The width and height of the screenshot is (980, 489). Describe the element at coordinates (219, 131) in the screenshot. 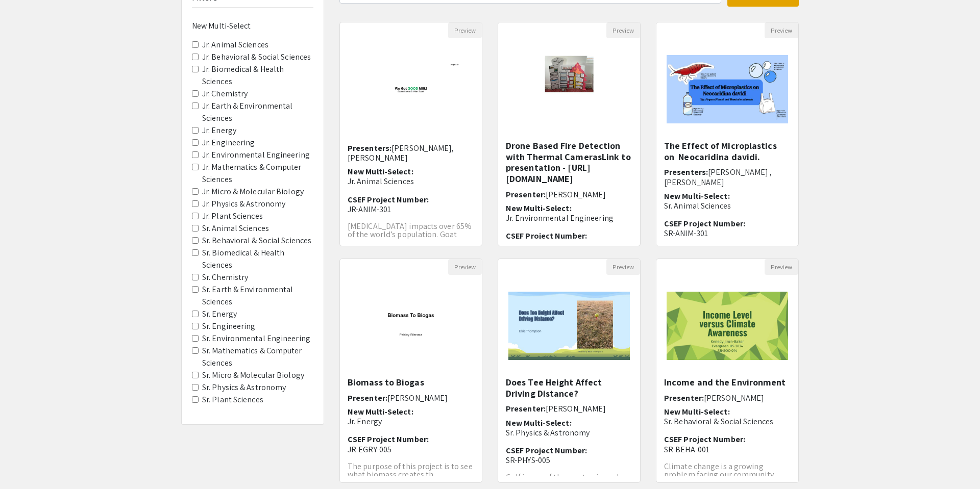

I see `label: Jr. Energy` at that location.